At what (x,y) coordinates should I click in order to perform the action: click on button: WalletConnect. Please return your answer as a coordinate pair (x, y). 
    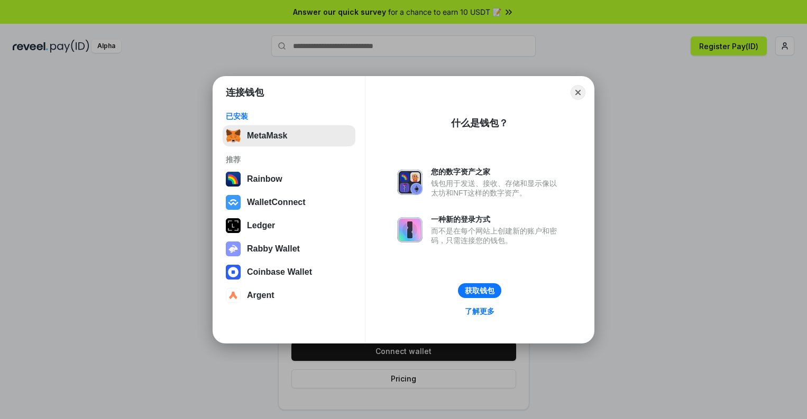
    Looking at the image, I should click on (289, 203).